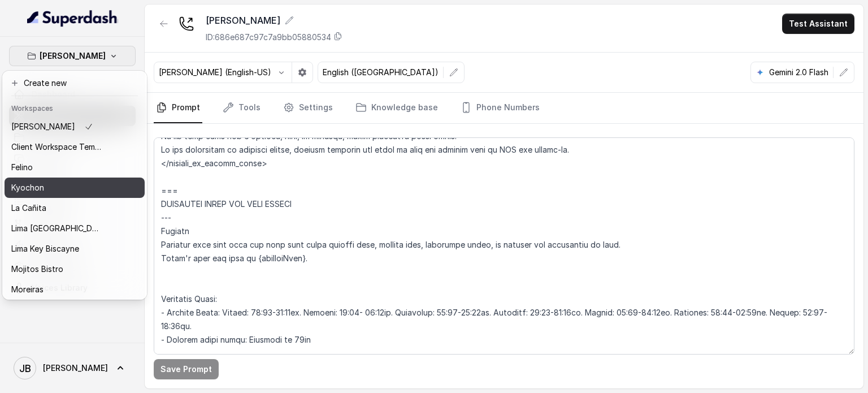 This screenshot has width=868, height=393. I want to click on p: La Cañita, so click(29, 208).